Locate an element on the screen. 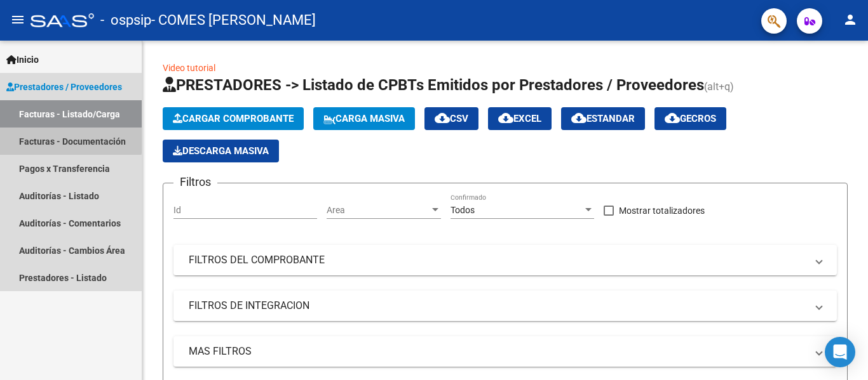  button: EXCEL is located at coordinates (520, 119).